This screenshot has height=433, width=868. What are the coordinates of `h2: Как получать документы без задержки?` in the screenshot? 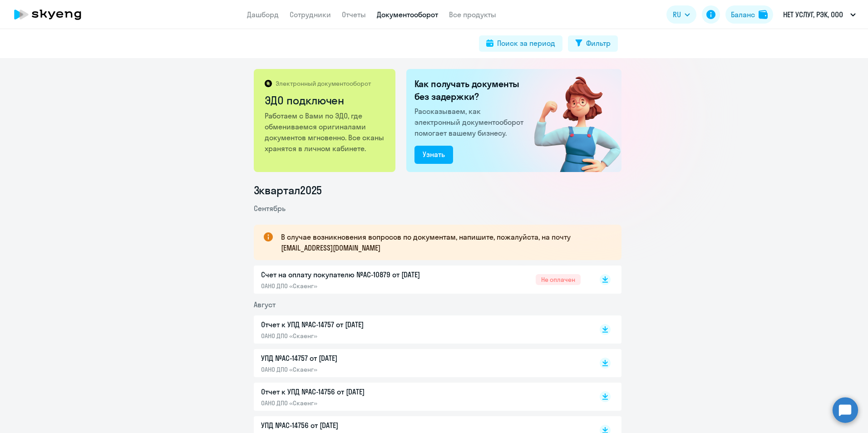 It's located at (471, 90).